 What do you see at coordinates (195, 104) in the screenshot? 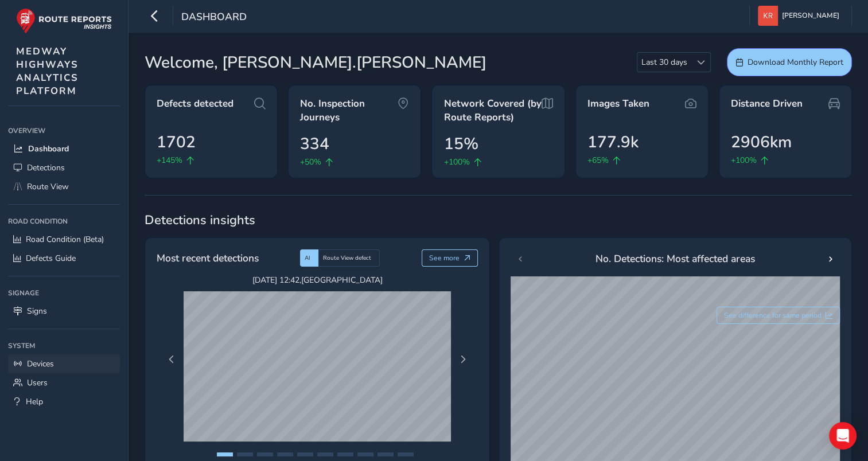
I see `span: Defects detected` at bounding box center [195, 104].